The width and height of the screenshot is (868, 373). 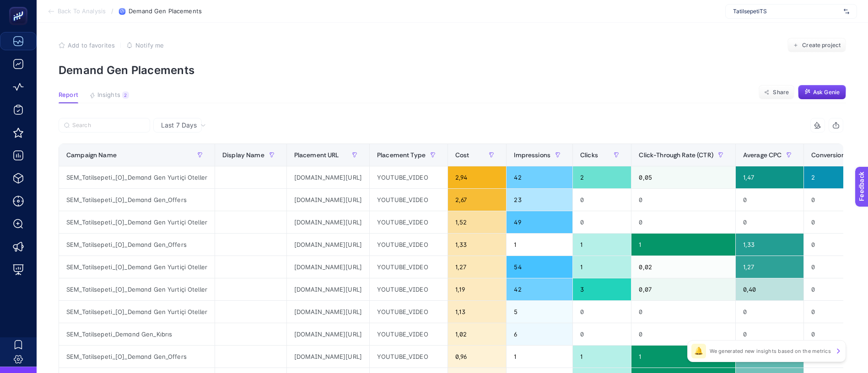 What do you see at coordinates (92, 155) in the screenshot?
I see `span: Campaign Name` at bounding box center [92, 155].